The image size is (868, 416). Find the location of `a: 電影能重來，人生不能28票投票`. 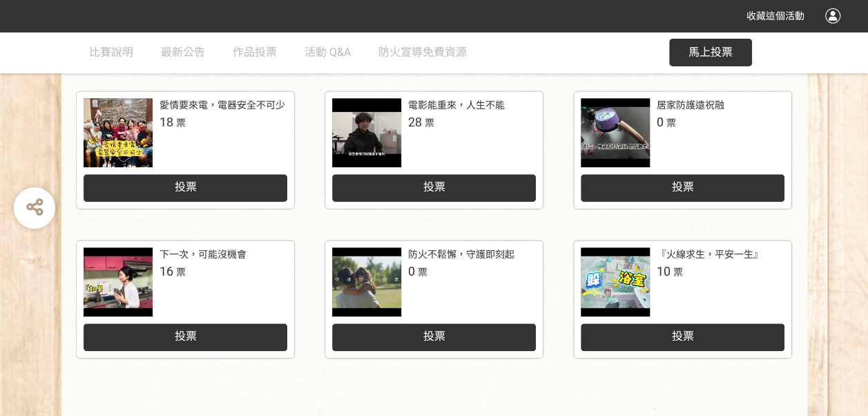

a: 電影能重來，人生不能28票投票 is located at coordinates (434, 150).